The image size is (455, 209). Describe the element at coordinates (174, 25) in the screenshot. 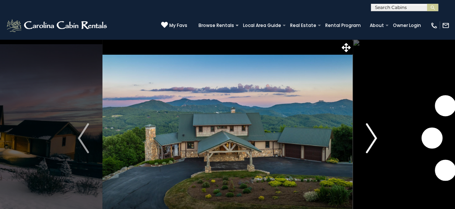

I see `a: My Favs` at that location.